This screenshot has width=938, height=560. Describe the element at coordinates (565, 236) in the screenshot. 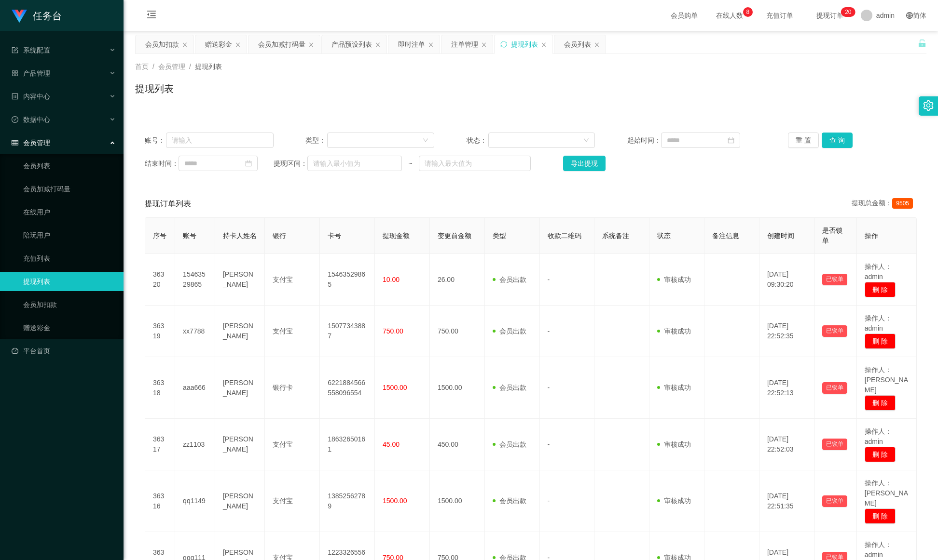

I see `span: 收款二维码` at that location.